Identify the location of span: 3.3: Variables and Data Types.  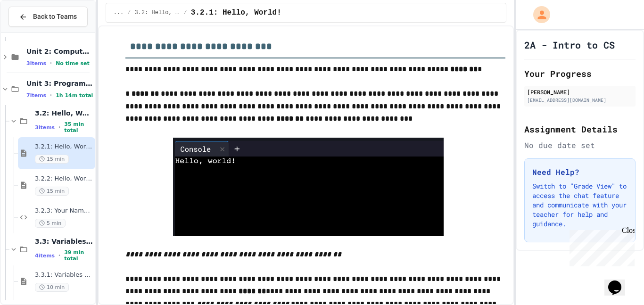
(64, 241).